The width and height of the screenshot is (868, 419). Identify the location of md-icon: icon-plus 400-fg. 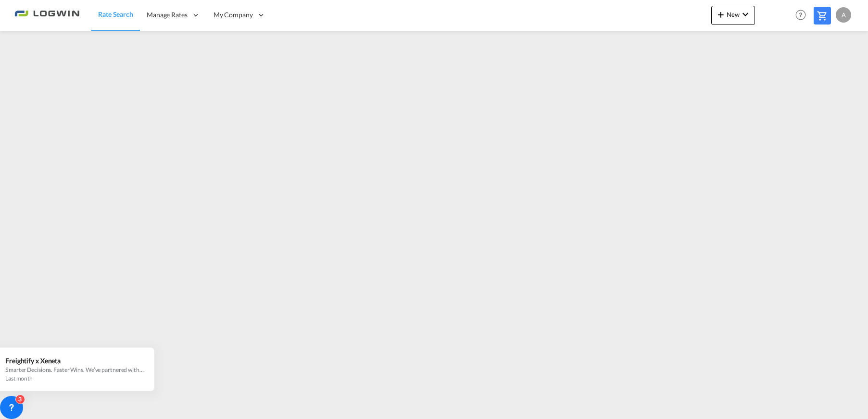
(721, 14).